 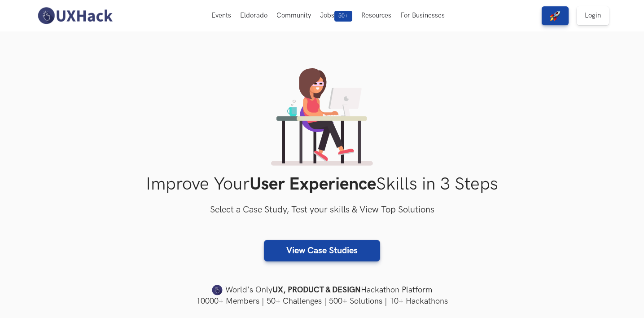 I want to click on h1: Improve Your Skills in 3 Steps, so click(x=322, y=184).